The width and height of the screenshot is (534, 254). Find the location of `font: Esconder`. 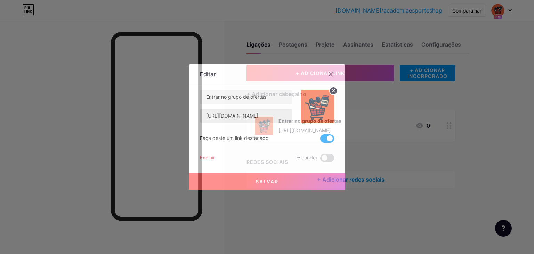

font: Esconder is located at coordinates (307, 157).